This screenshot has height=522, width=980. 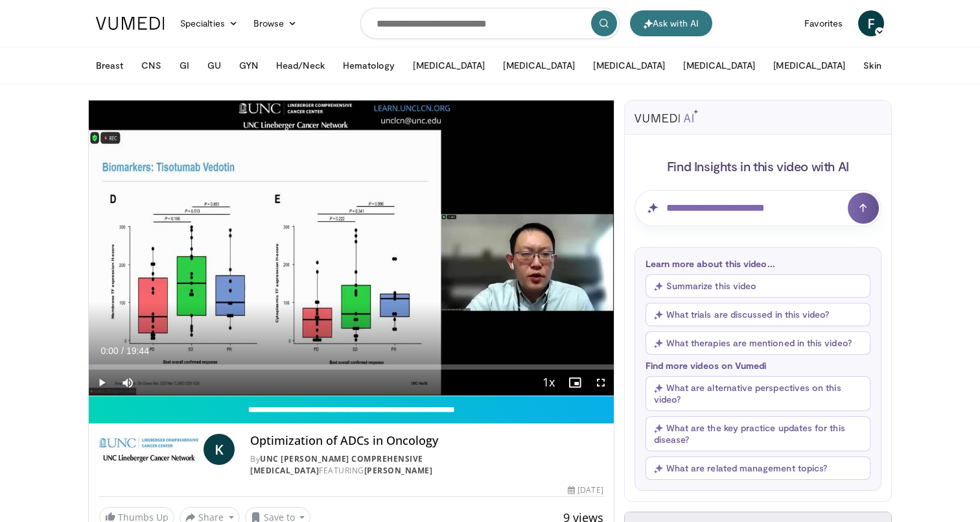 I want to click on button: GI, so click(x=184, y=65).